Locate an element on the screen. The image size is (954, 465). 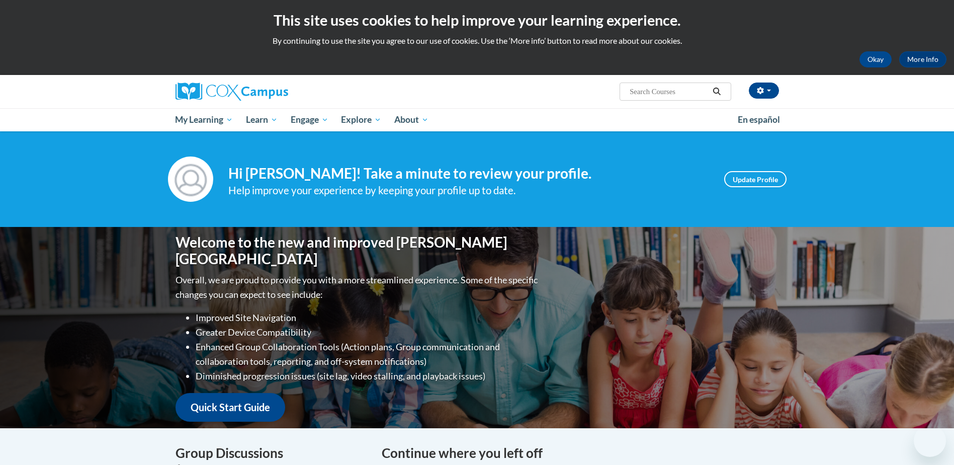
span: Learn is located at coordinates (261, 120).